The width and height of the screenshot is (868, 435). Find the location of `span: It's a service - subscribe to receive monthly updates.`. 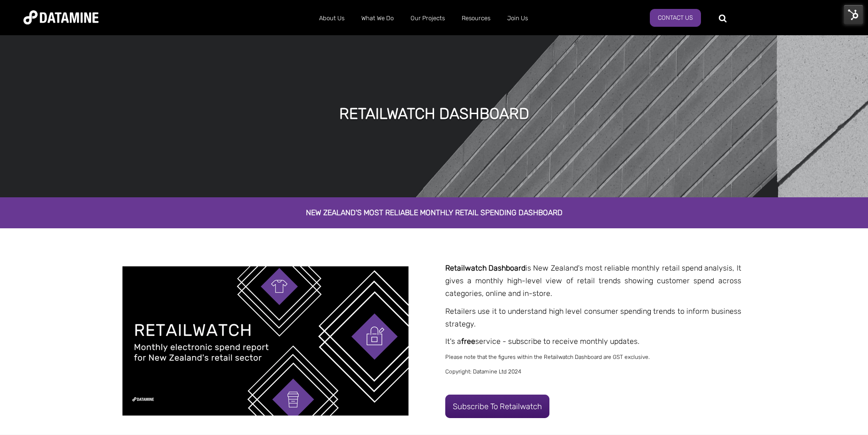

span: It's a service - subscribe to receive monthly updates. is located at coordinates (543, 341).